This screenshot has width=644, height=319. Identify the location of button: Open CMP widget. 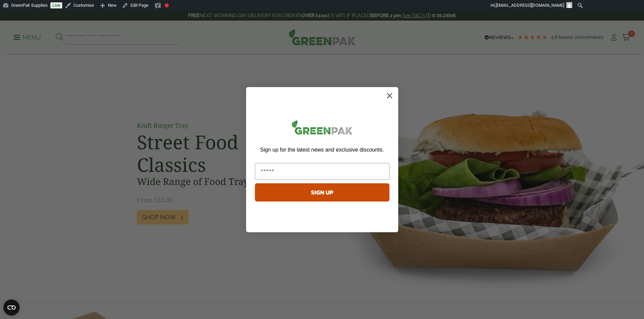
(12, 308).